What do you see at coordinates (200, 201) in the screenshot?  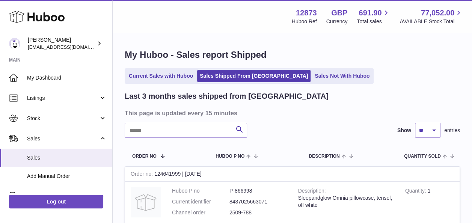 I see `dt: Current identifier` at bounding box center [200, 201].